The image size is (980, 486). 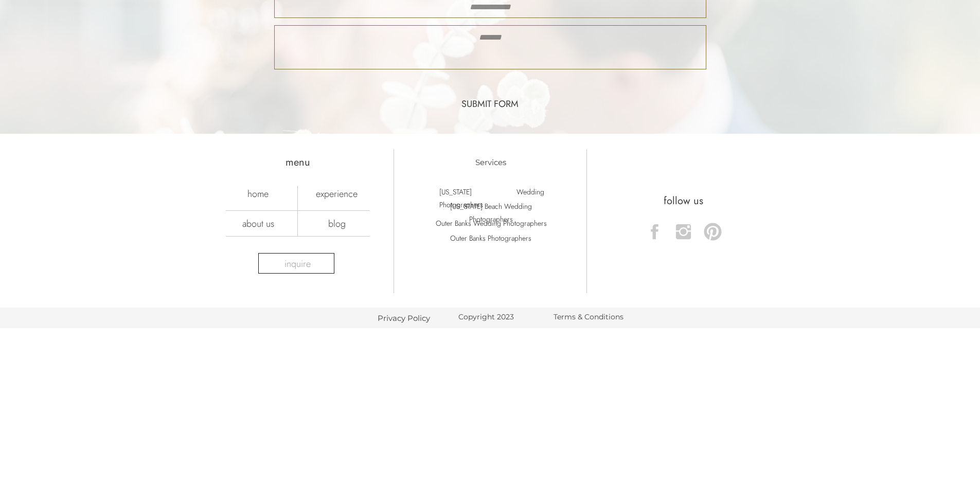 What do you see at coordinates (492, 223) in the screenshot?
I see `a: Outer Banks Wedding Photographers` at bounding box center [492, 223].